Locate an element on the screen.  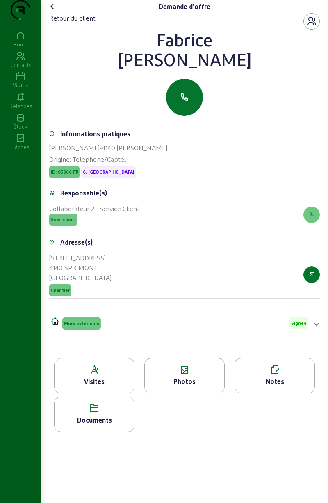
span: Murs extérieurs is located at coordinates (82, 323).